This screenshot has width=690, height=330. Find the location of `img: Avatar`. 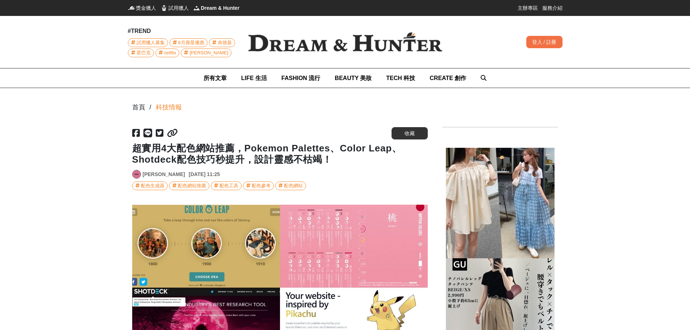

img: Avatar is located at coordinates (137, 174).